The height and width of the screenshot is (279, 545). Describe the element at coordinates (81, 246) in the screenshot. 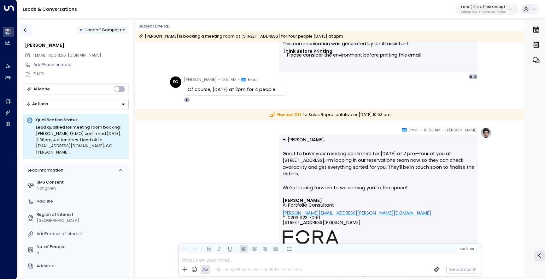

I see `label: No. of People` at that location.